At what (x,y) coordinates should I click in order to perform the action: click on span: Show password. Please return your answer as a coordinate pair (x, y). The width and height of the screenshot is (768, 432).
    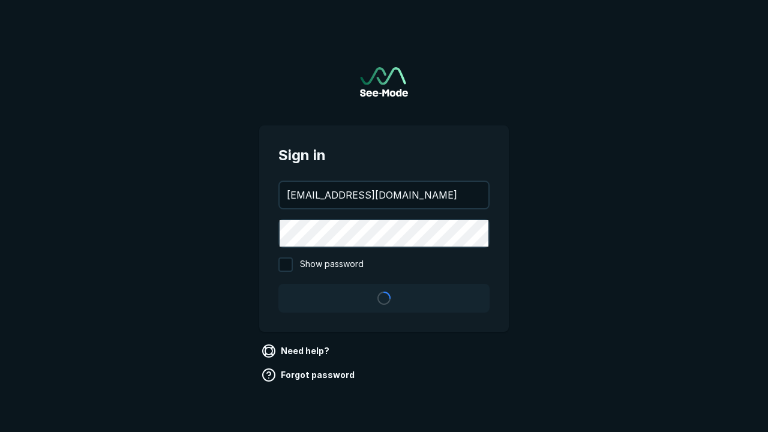
    Looking at the image, I should click on (332, 264).